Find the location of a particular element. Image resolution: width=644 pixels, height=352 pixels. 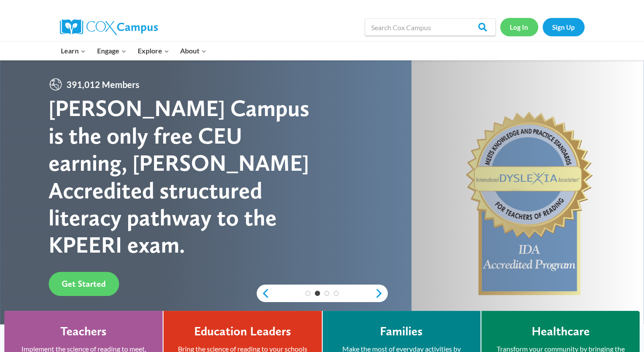

span: 391,012 Members is located at coordinates (103, 85).